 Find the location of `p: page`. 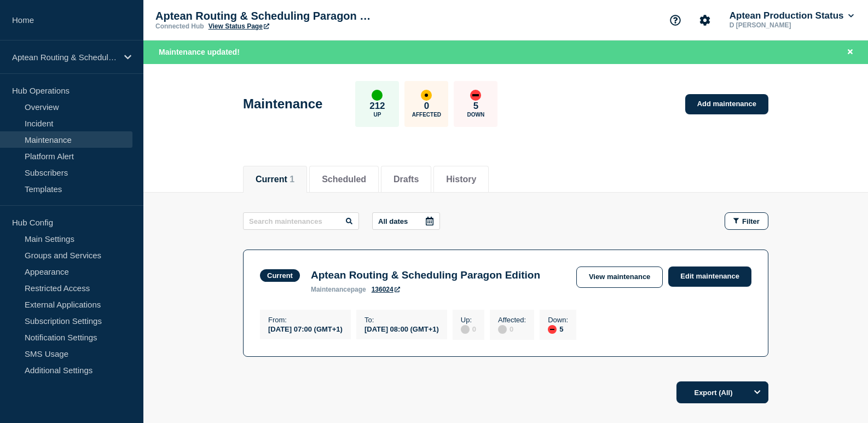

p: page is located at coordinates (338, 289).